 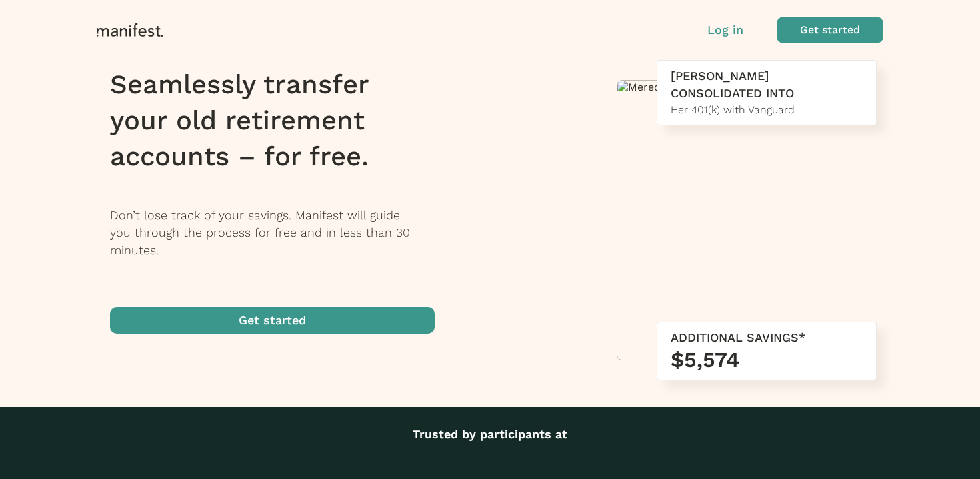 What do you see at coordinates (767, 110) in the screenshot?
I see `div: Her 401(k) with Vanguard` at bounding box center [767, 110].